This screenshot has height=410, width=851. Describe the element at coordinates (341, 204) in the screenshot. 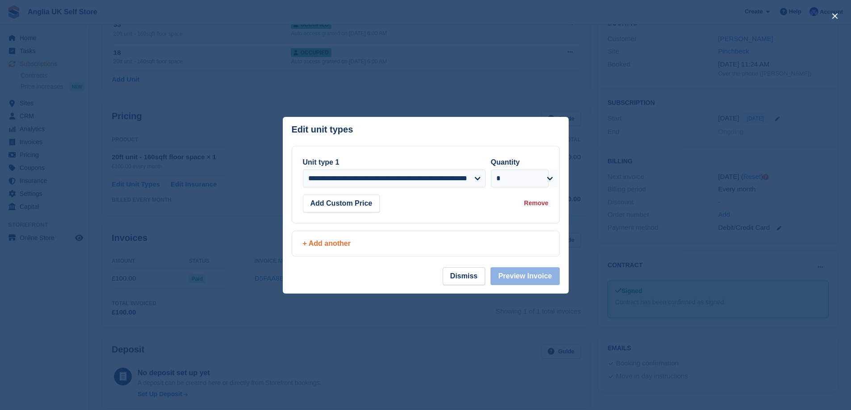

I see `button: Add Custom Price` at that location.